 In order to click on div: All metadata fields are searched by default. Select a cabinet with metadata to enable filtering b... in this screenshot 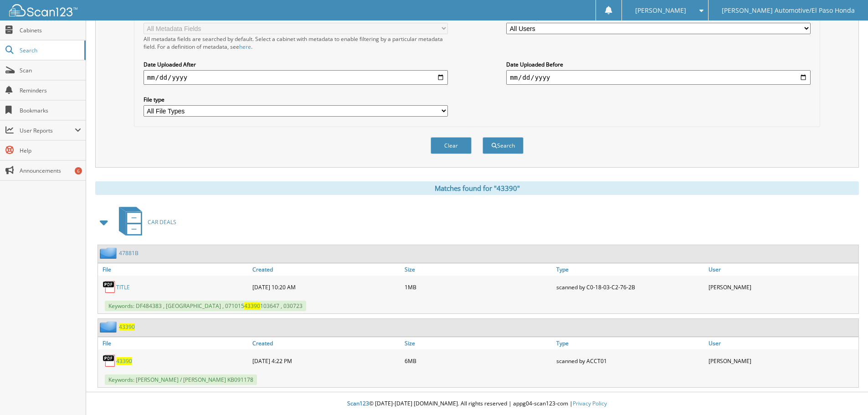, I will do `click(296, 42)`.